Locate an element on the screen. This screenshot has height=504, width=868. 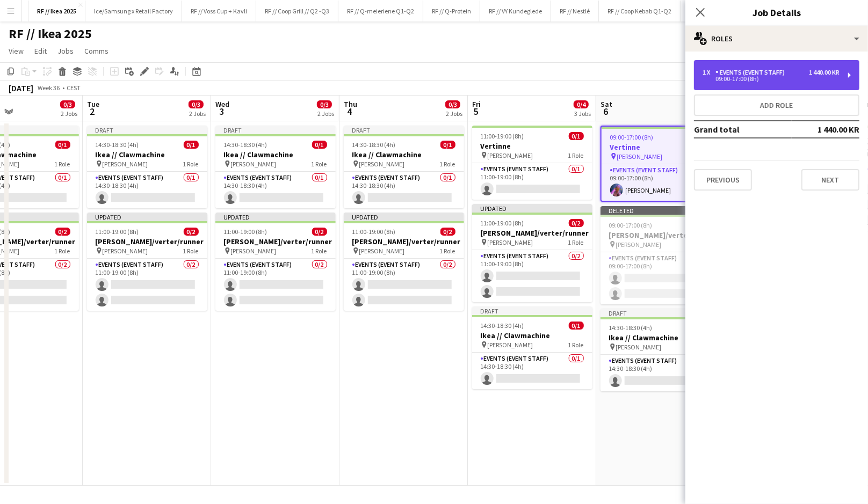
div: 1 440.00 KR is located at coordinates (824, 72).